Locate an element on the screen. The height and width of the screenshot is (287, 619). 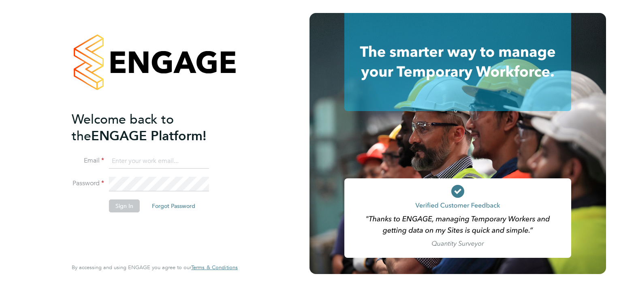
span: Terms & Conditions is located at coordinates (214, 267).